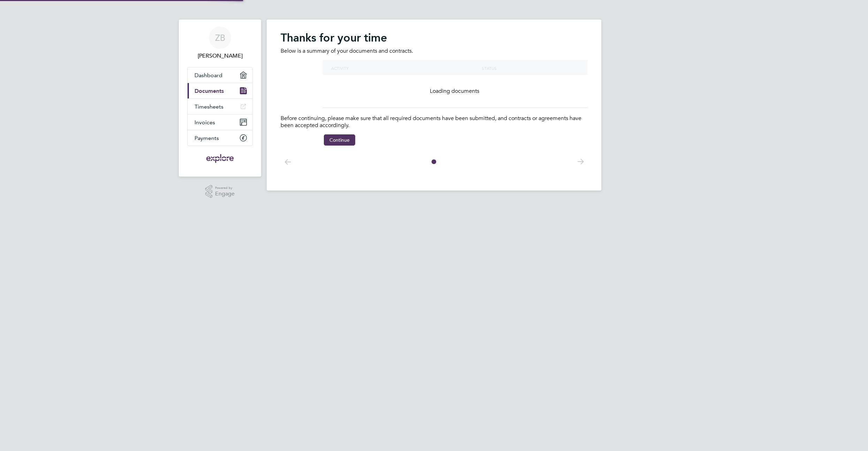 The height and width of the screenshot is (451, 868). Describe the element at coordinates (434, 51) in the screenshot. I see `p: Below is a summary of your documents and contracts.` at that location.